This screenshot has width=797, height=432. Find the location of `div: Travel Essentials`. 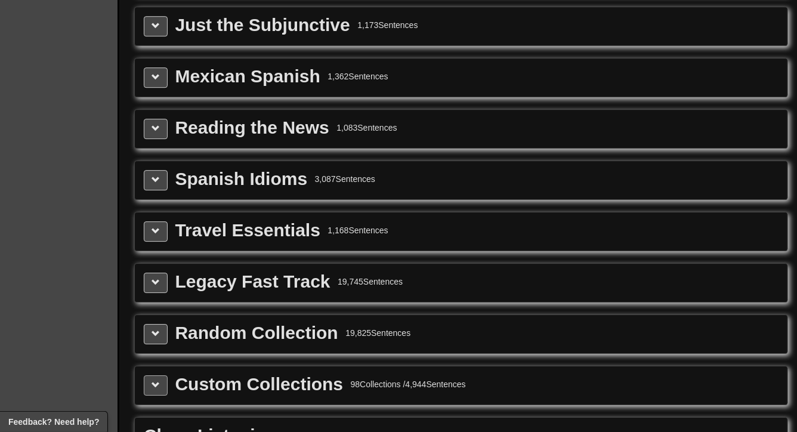

div: Travel Essentials is located at coordinates (248, 230).